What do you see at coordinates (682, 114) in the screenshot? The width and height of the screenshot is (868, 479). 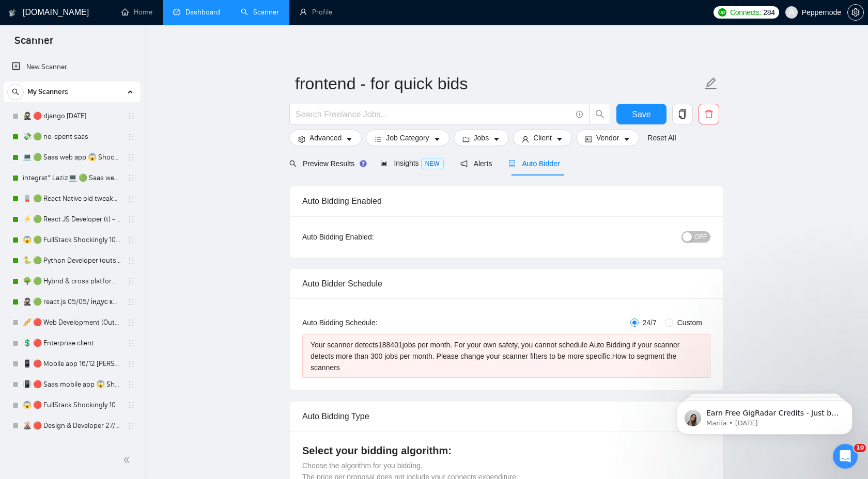 I see `button: copy` at bounding box center [682, 114].